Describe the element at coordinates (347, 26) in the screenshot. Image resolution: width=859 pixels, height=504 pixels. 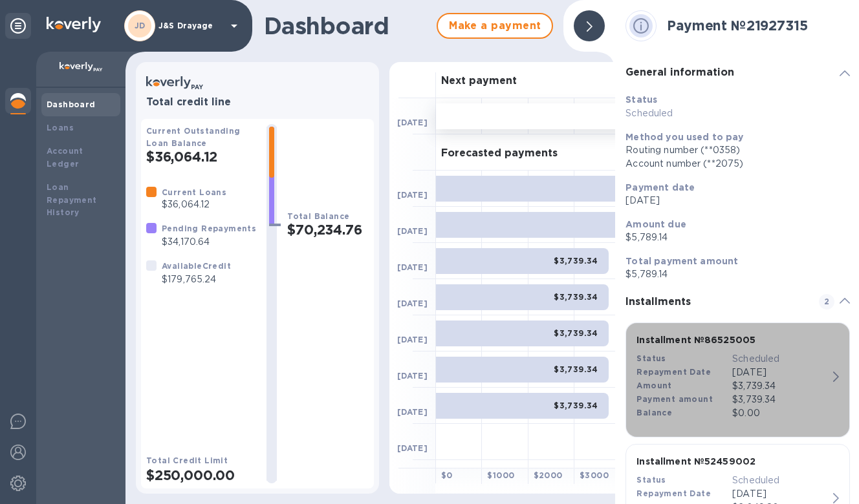
I see `h1: Dashboard` at that location.